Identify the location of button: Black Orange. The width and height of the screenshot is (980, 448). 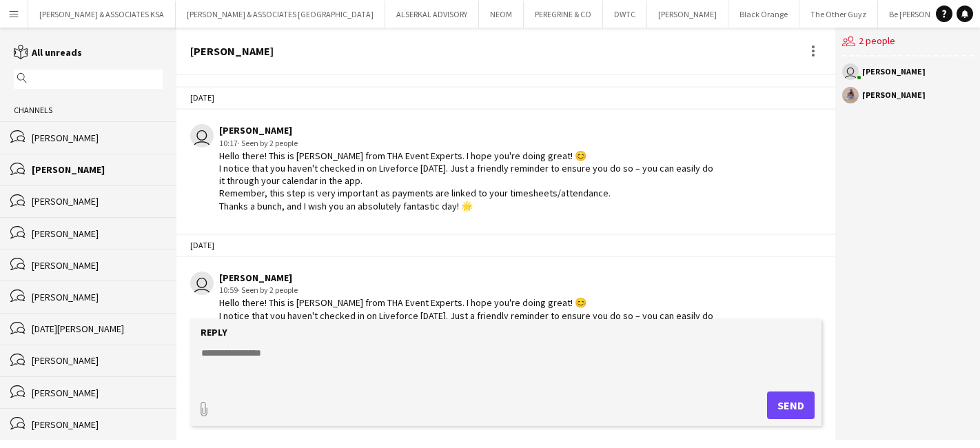
(764, 13).